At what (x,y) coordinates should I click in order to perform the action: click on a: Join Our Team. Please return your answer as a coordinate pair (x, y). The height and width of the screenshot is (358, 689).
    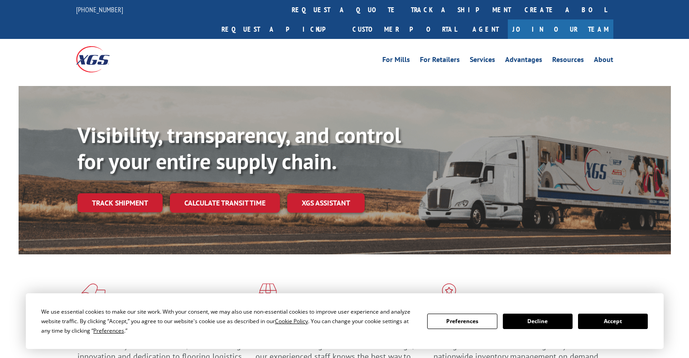
    Looking at the image, I should click on (560, 29).